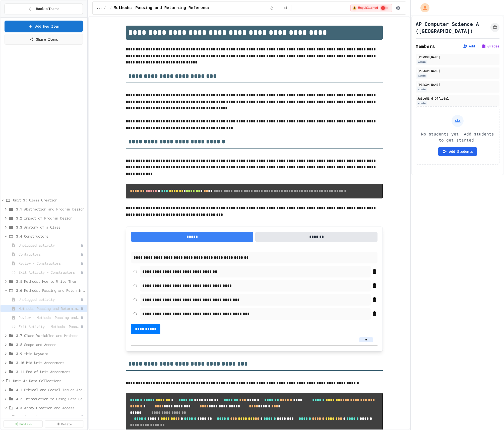  What do you see at coordinates (371, 8) in the screenshot?
I see `div: ⚠️ Students cannot see this content! Click the toggle to publish it and make it visible to your c...` at bounding box center [371, 8].